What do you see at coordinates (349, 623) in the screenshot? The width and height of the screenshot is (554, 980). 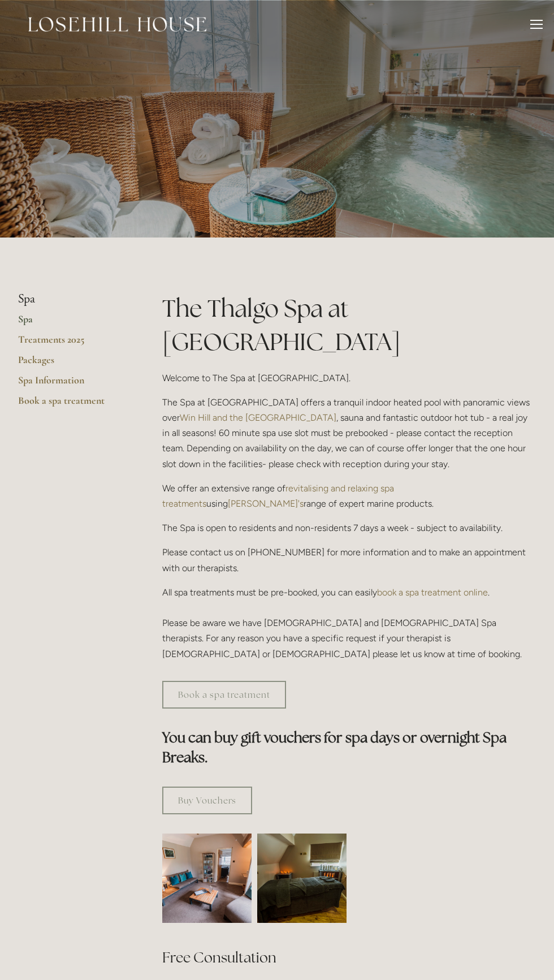 I see `p: All spa treatments must be pre-booked, you can easily . Please be aware we have [DEMOGRAPHIC_DATA...` at bounding box center [349, 623].